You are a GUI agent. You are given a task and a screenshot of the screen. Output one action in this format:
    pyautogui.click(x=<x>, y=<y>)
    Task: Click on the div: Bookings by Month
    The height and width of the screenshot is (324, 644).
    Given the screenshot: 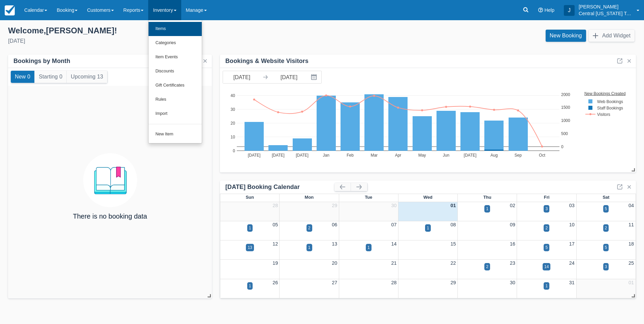 What is the action you would take?
    pyautogui.click(x=42, y=61)
    